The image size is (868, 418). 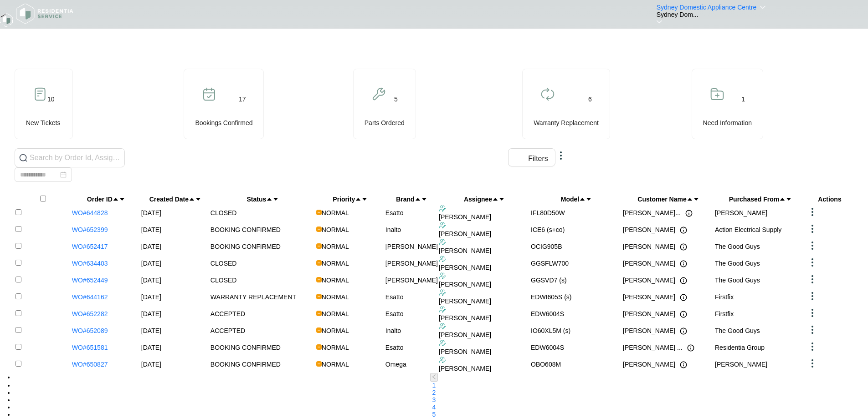 I want to click on p: Need Information, so click(x=727, y=123).